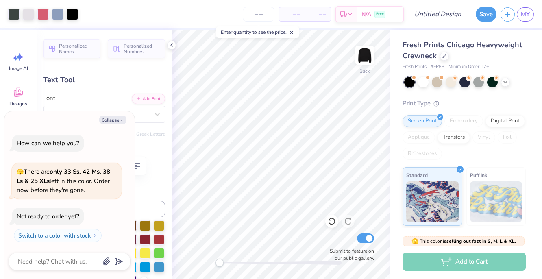 The height and width of the screenshot is (279, 542). I want to click on strong: selling out fast in S, M, L & XL, so click(481, 241).